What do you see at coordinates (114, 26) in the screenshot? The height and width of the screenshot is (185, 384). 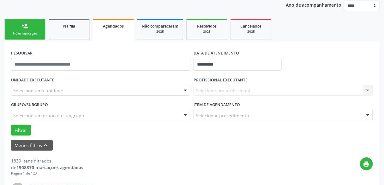 I see `span: Agendados` at bounding box center [114, 26].